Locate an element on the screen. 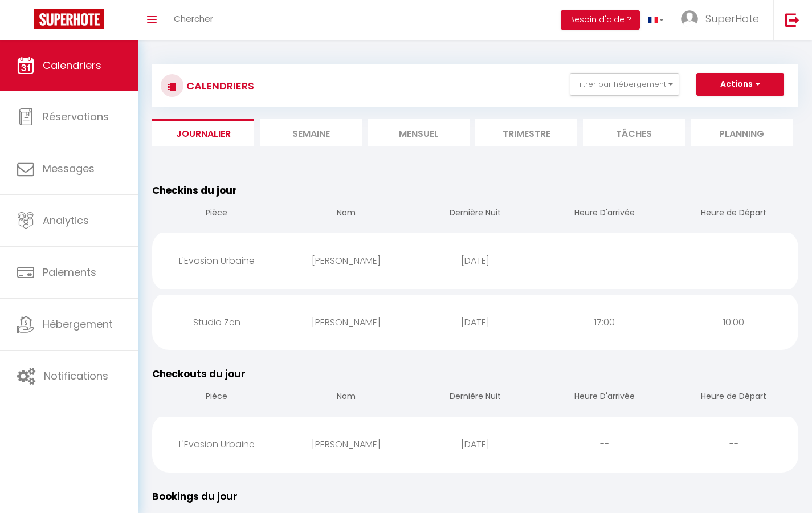  span: Checkins du jour is located at coordinates (195, 190).